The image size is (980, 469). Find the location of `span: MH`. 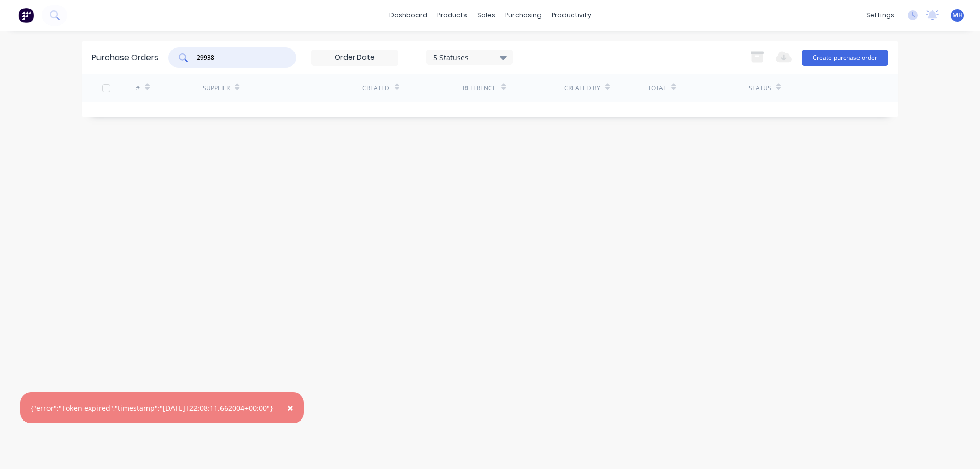

span: MH is located at coordinates (958, 15).